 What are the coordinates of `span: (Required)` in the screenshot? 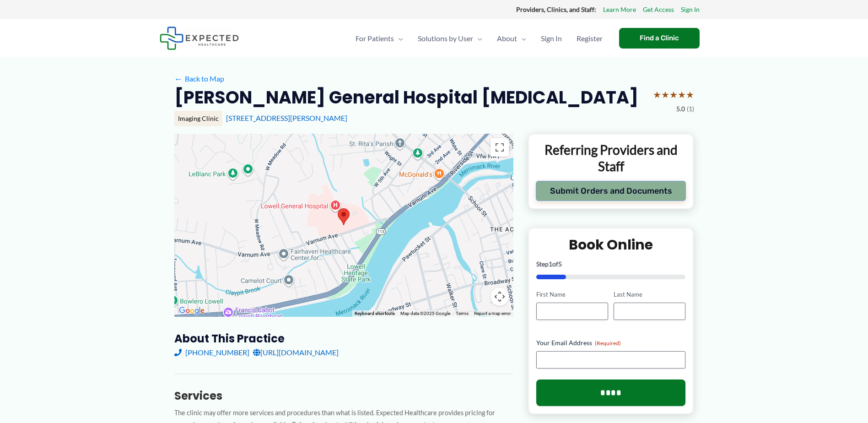 It's located at (608, 343).